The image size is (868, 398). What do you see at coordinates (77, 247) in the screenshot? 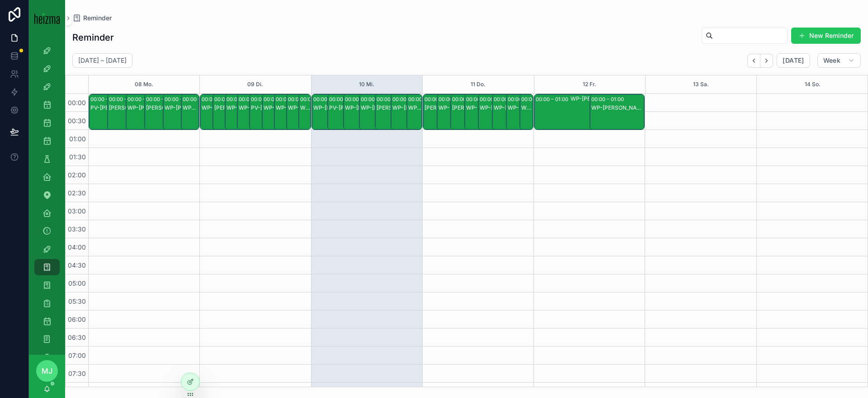
I see `span: 04:00` at bounding box center [77, 247].